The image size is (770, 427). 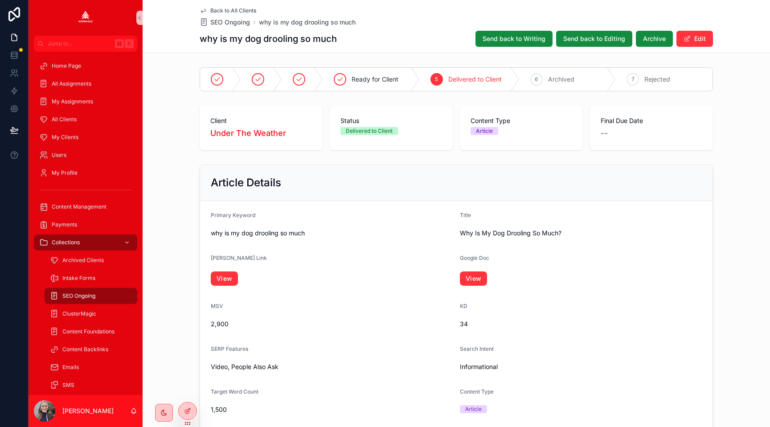 I want to click on span: Archive, so click(x=654, y=39).